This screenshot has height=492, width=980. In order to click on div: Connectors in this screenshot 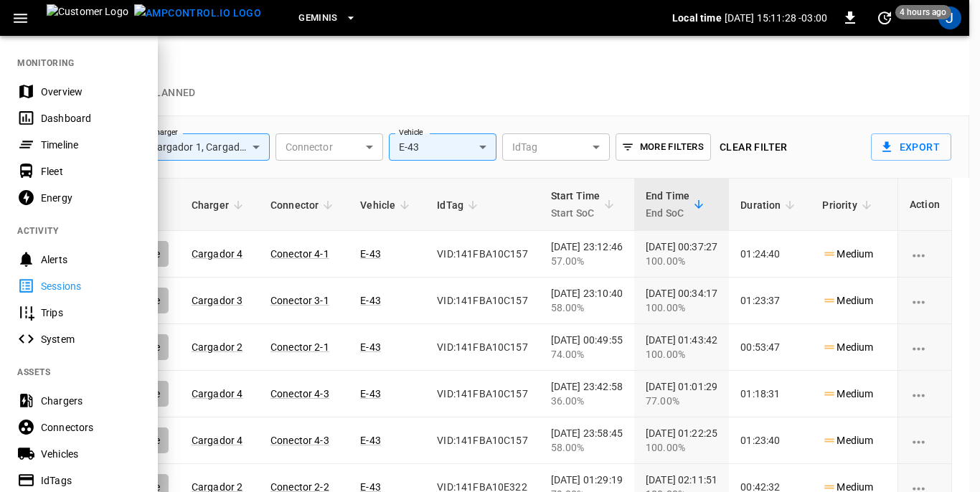, I will do `click(91, 428)`.